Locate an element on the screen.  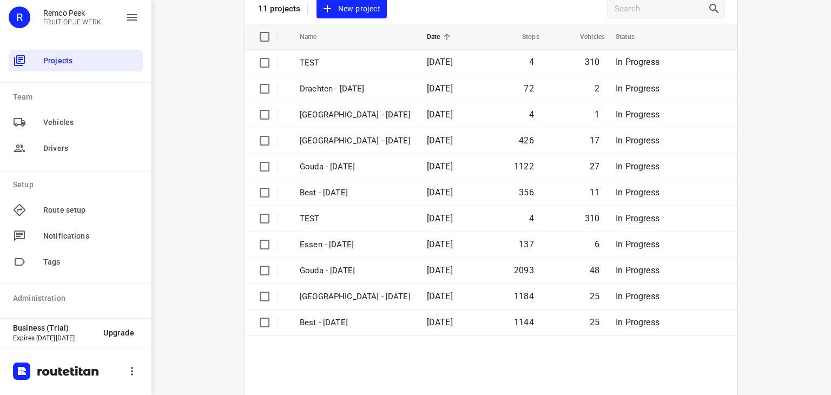
p: Gouda - Thursday is located at coordinates (355, 167).